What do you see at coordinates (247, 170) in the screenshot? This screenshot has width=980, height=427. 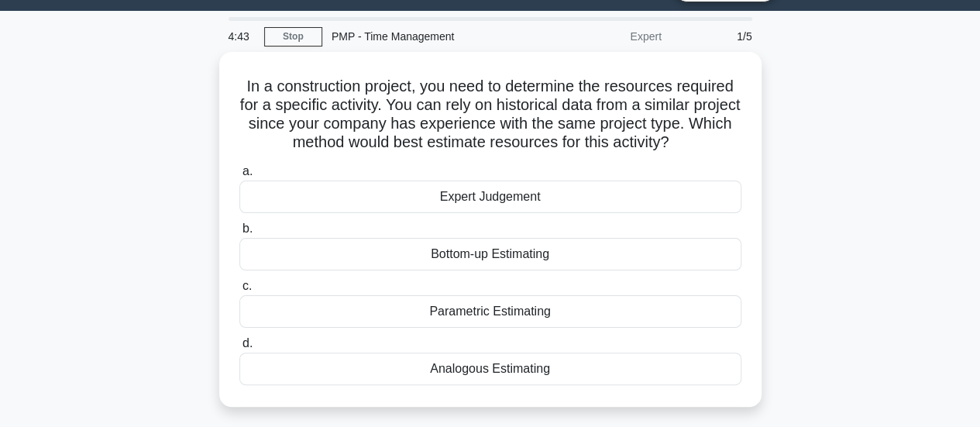 I see `span: a.` at bounding box center [247, 170].